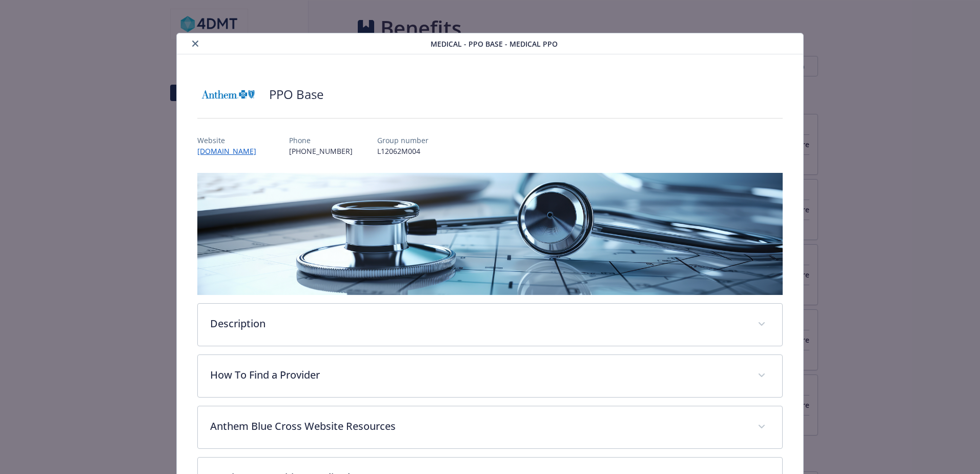  What do you see at coordinates (403, 151) in the screenshot?
I see `p: L12062M004` at bounding box center [403, 151].